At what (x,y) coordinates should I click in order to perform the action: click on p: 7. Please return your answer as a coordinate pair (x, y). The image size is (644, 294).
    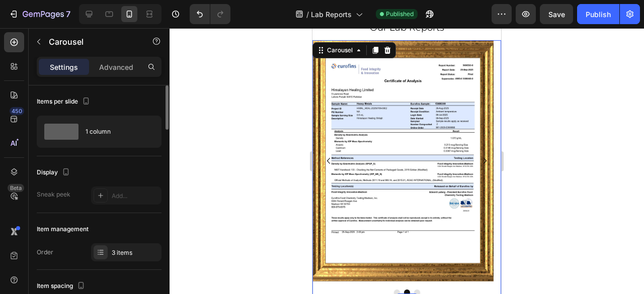
    Looking at the image, I should click on (68, 14).